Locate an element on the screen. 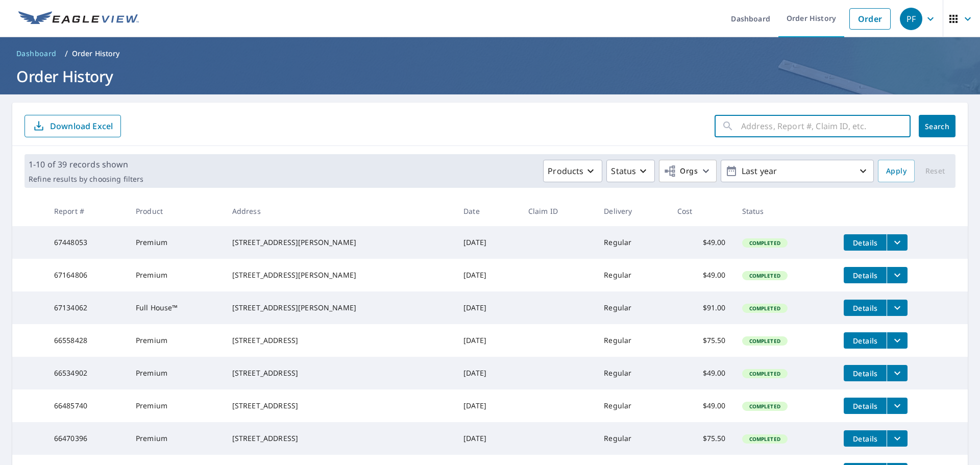 The height and width of the screenshot is (465, 980). td: 66558428 is located at coordinates (87, 341).